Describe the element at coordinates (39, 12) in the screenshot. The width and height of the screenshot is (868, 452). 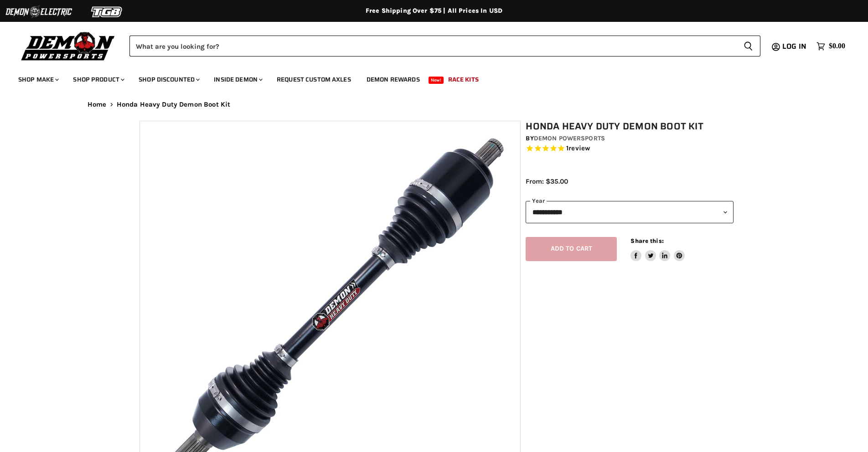
I see `img: Demon Electric Logo 2` at that location.